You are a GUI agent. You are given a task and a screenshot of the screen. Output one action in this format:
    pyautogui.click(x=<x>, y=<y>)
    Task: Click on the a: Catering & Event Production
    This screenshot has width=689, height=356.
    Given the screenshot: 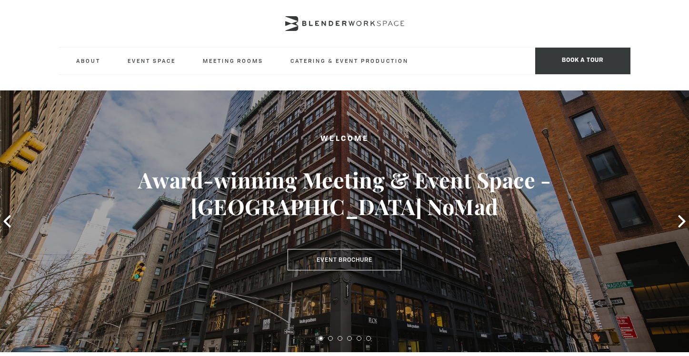 What is the action you would take?
    pyautogui.click(x=349, y=60)
    